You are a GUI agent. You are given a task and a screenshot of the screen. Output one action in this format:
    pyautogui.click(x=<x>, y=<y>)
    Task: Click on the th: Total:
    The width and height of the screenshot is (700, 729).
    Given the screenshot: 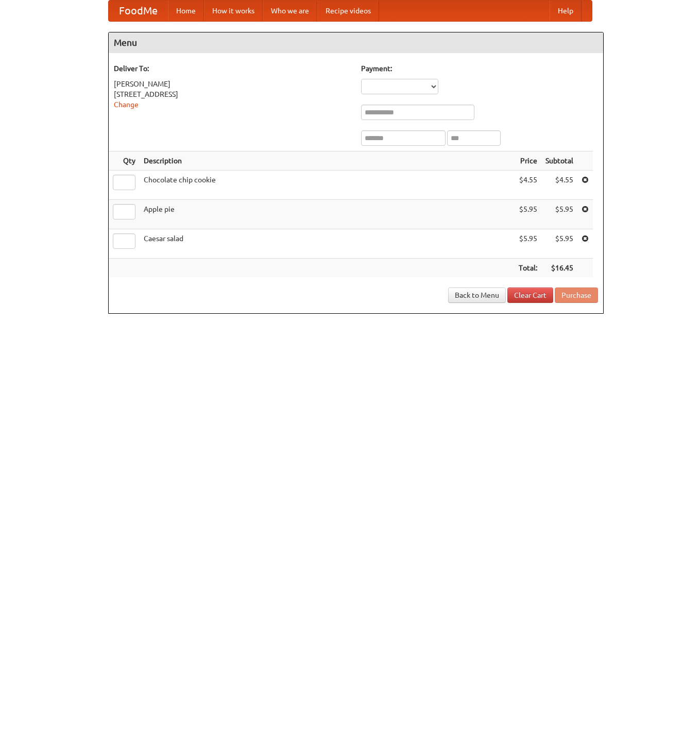 What is the action you would take?
    pyautogui.click(x=528, y=268)
    